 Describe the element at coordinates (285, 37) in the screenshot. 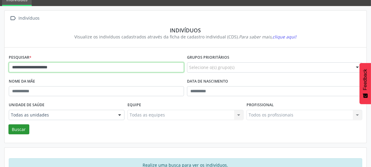

I see `span: clique aqui!` at that location.